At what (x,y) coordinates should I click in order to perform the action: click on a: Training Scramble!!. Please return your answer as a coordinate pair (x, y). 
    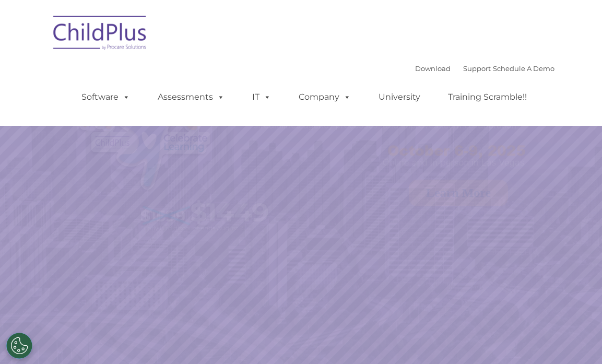
    Looking at the image, I should click on (487, 97).